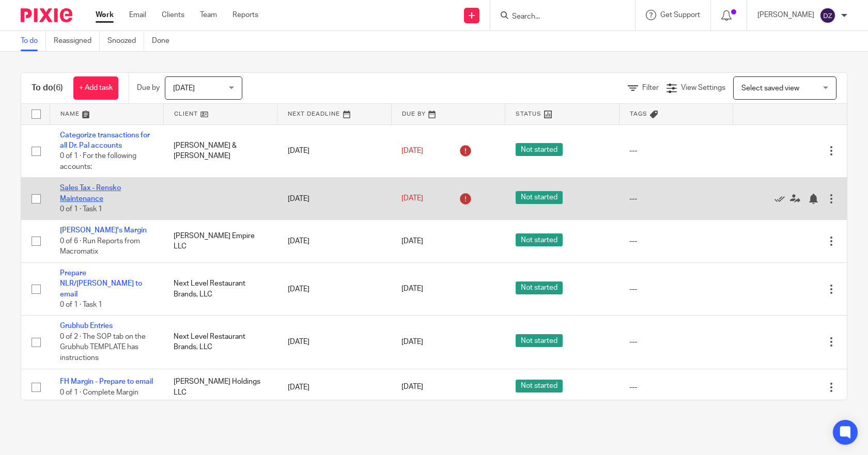 The height and width of the screenshot is (455, 868). Describe the element at coordinates (680, 15) in the screenshot. I see `span: Get Support` at that location.